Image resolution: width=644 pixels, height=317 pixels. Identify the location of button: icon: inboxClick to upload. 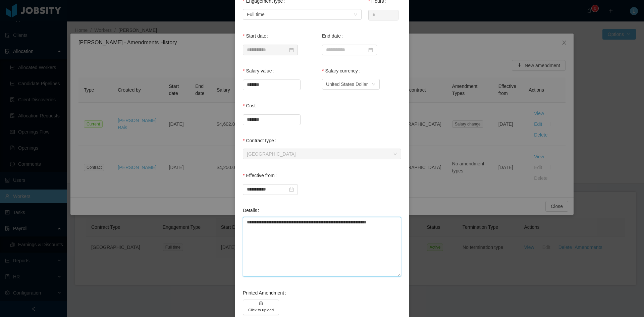
(261, 307).